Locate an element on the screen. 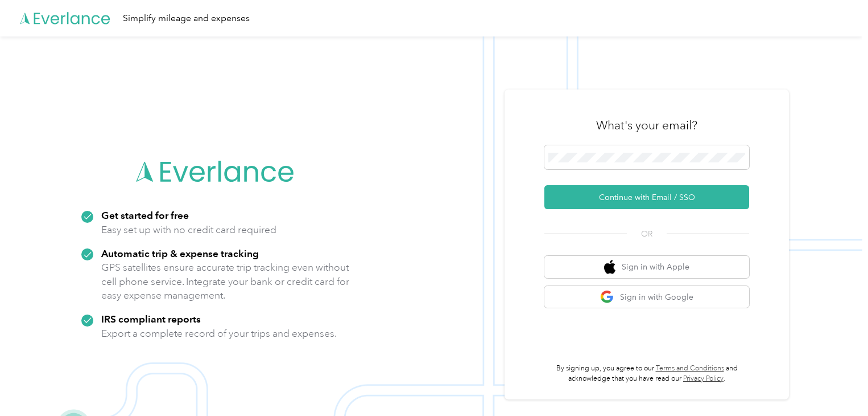 Image resolution: width=868 pixels, height=416 pixels. h3: What's your email? is located at coordinates (647, 126).